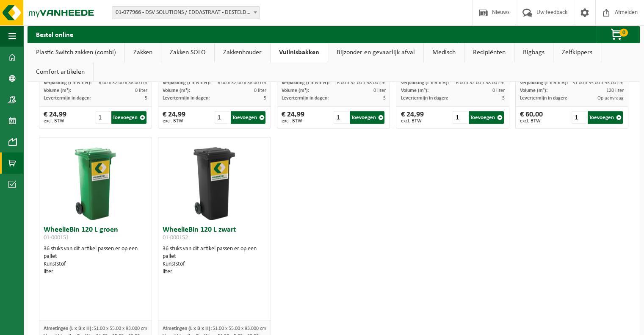 This screenshot has width=644, height=335. What do you see at coordinates (242, 52) in the screenshot?
I see `a: Zakkenhouder` at bounding box center [242, 52].